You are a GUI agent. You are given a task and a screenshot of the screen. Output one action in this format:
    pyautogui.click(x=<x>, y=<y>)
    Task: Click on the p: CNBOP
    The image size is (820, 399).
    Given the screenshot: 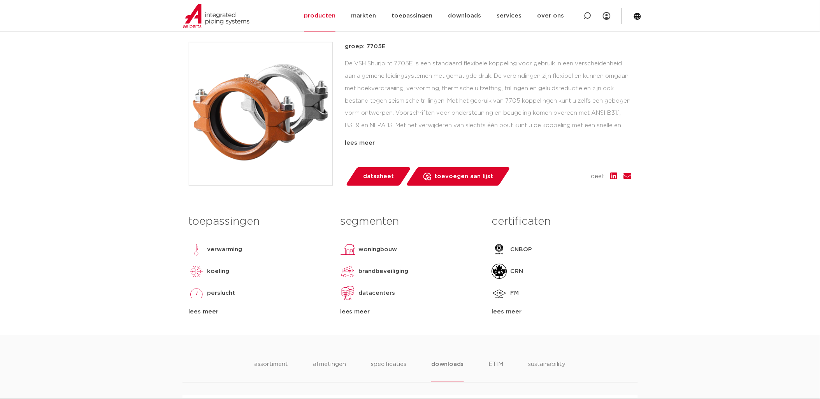 What is the action you would take?
    pyautogui.click(x=521, y=250)
    